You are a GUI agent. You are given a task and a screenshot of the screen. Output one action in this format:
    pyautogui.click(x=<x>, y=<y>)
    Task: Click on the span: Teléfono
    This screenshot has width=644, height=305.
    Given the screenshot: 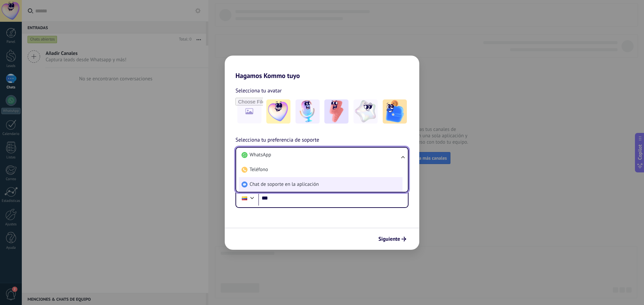 What is the action you would take?
    pyautogui.click(x=258, y=170)
    